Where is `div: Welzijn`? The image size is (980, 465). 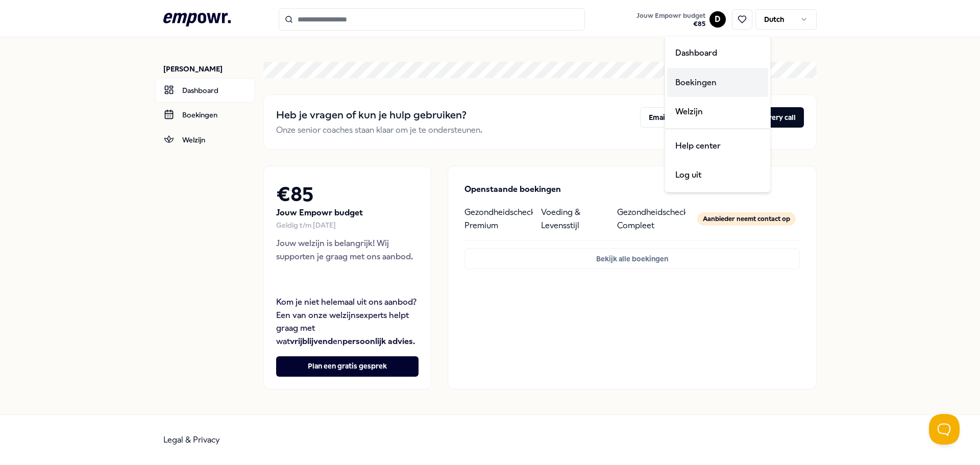
div: Welzijn is located at coordinates (718, 112).